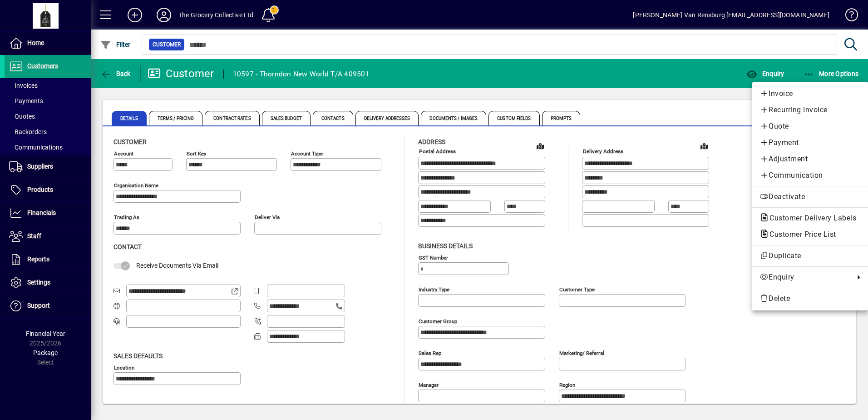 This screenshot has height=420, width=868. I want to click on span: Payment, so click(810, 142).